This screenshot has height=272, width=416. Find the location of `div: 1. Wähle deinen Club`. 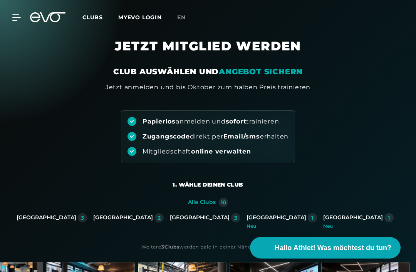

div: 1. Wähle deinen Club is located at coordinates (207, 185).